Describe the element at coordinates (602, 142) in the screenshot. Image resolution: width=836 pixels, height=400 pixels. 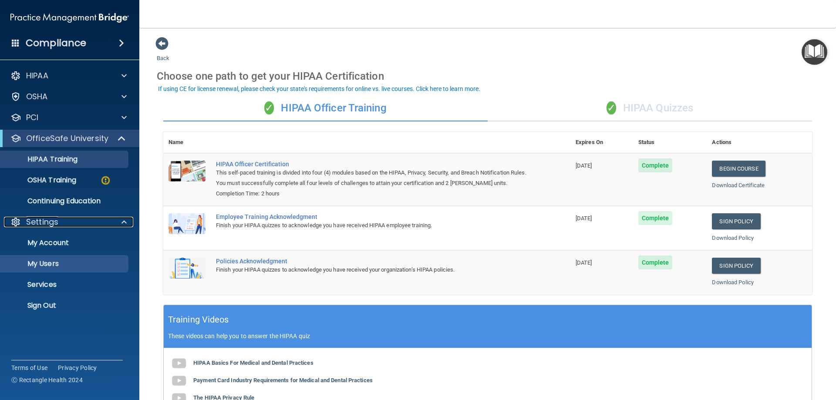
I see `th: Expires On` at that location.